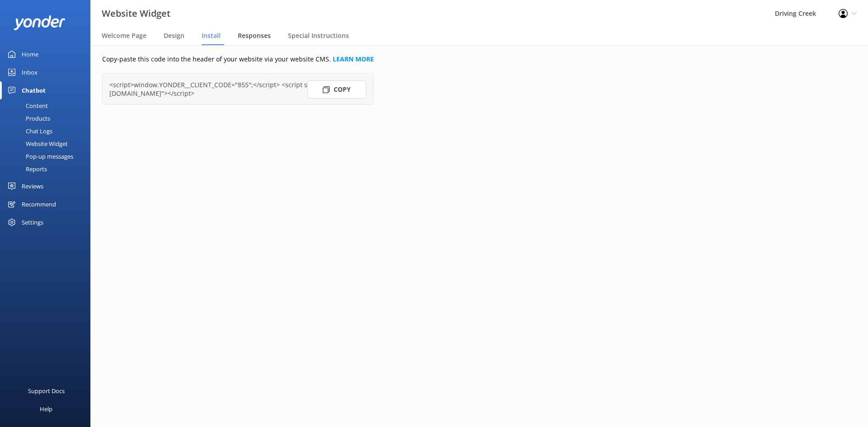 The image size is (868, 427). What do you see at coordinates (353, 59) in the screenshot?
I see `a: LEARN MORE` at bounding box center [353, 59].